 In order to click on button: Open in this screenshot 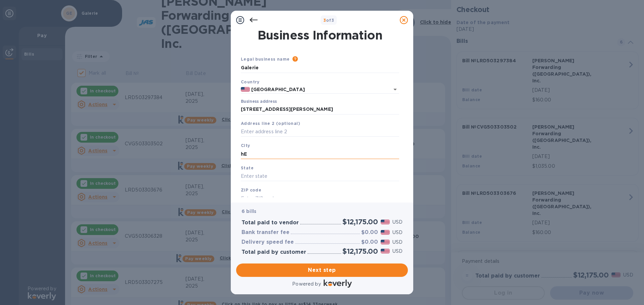, I will do `click(395, 89)`.